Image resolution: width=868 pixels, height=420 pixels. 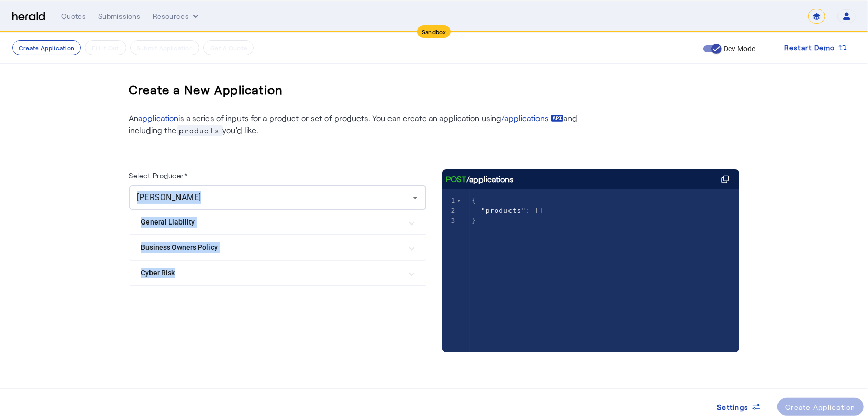 I want to click on h3: Create a New Application, so click(x=206, y=90).